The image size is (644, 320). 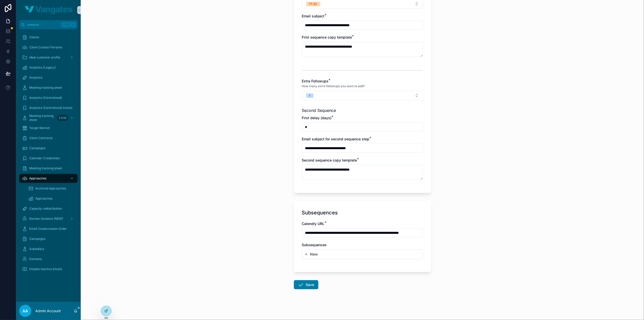 What do you see at coordinates (45, 209) in the screenshot?
I see `span: Capacity redistribution` at bounding box center [45, 209].